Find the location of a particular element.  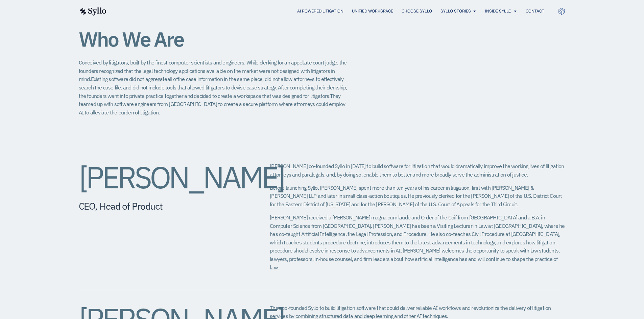

h1: Who We Are is located at coordinates (214, 39).